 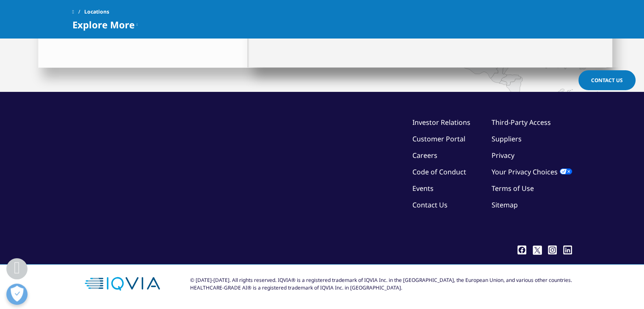 I want to click on button: Open Preferences, so click(x=17, y=294).